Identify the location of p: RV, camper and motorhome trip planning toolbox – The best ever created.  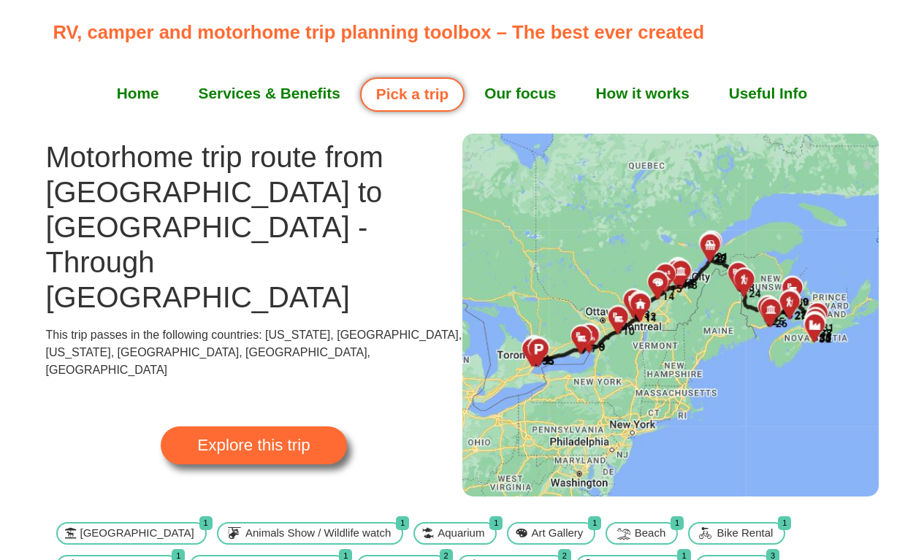
(466, 32).